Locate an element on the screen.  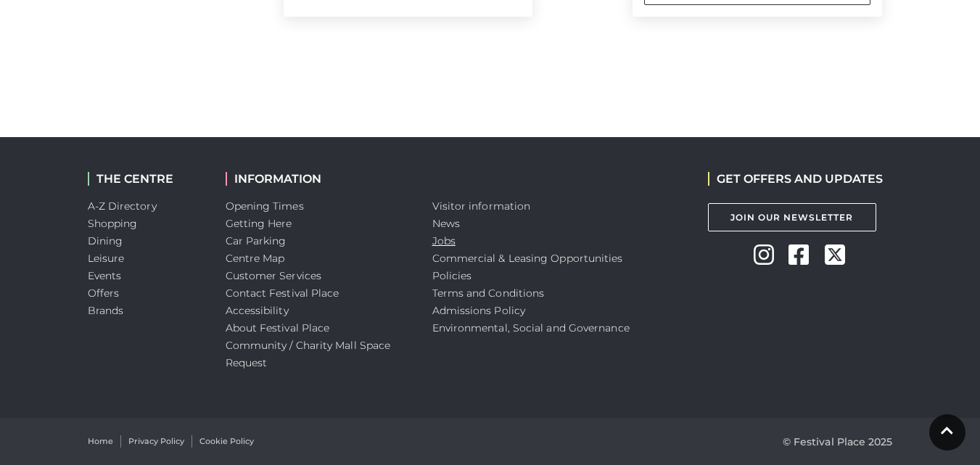
a: Community / Charity Mall Space Request is located at coordinates (308, 354).